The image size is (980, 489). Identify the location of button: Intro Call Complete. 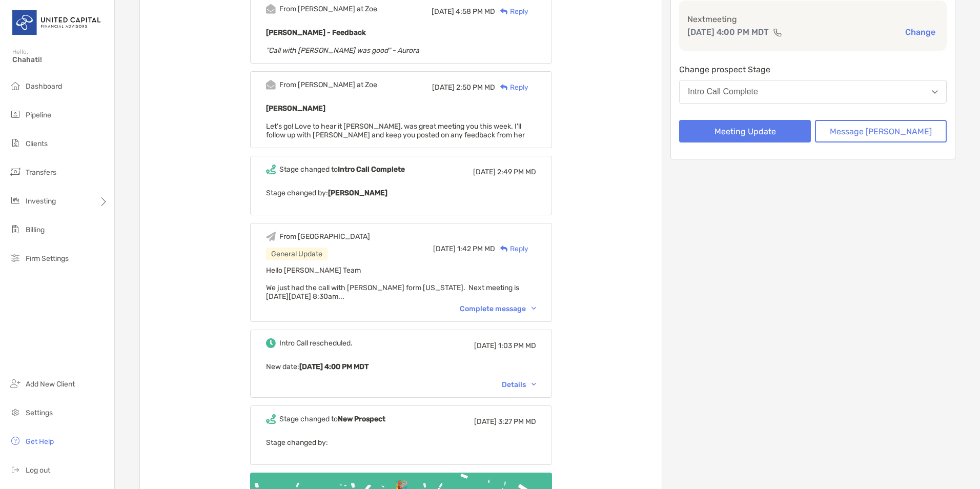
(812, 92).